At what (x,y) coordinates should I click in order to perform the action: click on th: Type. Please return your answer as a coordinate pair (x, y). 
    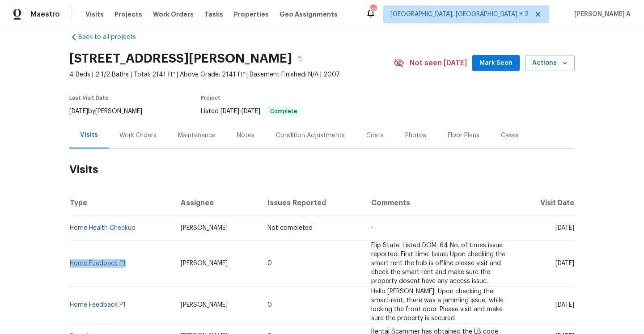
    Looking at the image, I should click on (121, 203).